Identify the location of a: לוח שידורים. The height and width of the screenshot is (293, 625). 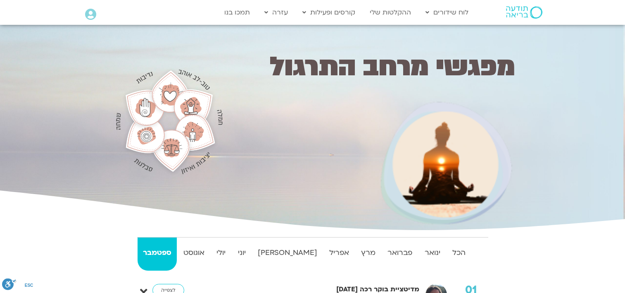
(447, 12).